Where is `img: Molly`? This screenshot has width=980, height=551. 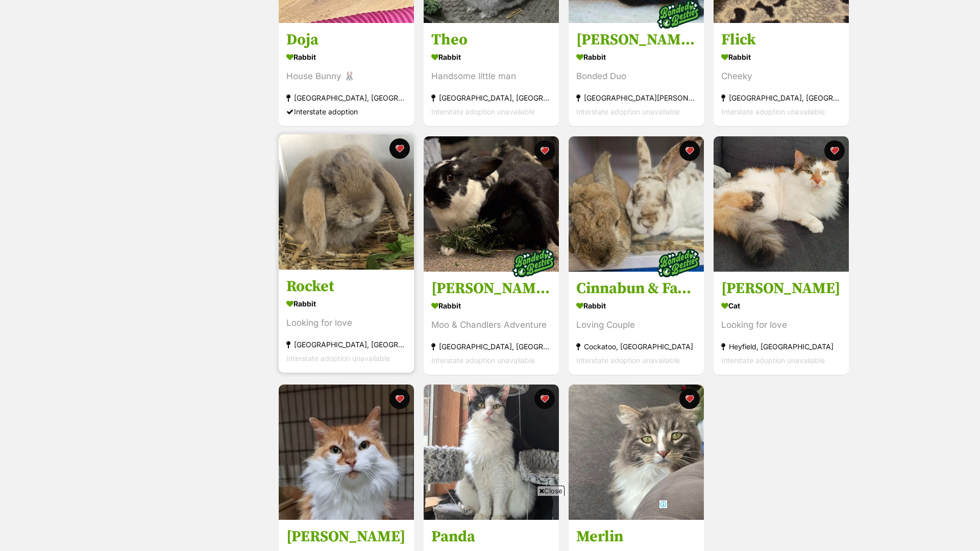 img: Molly is located at coordinates (781, 204).